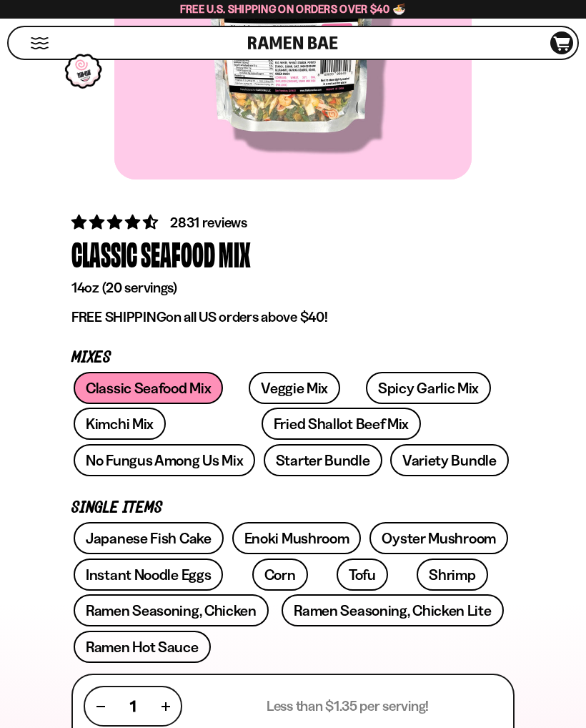 The height and width of the screenshot is (728, 586). Describe the element at coordinates (116, 222) in the screenshot. I see `span: 4.68 stars` at that location.